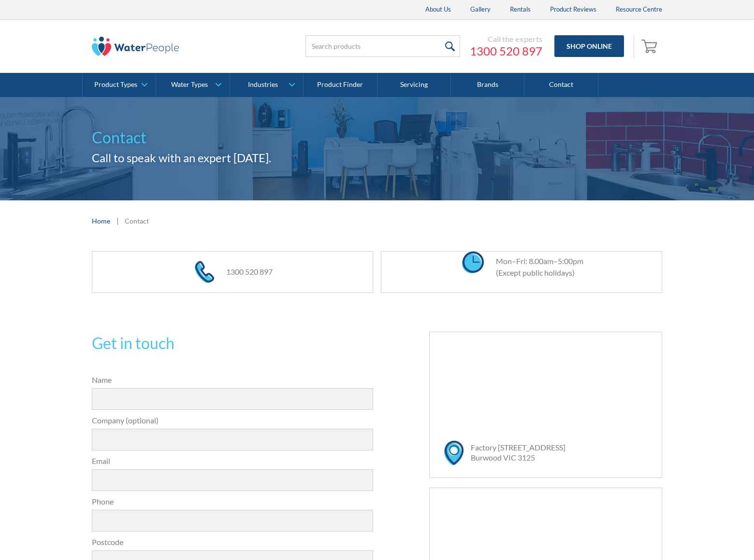 This screenshot has width=754, height=560. I want to click on img: clock icon, so click(473, 262).